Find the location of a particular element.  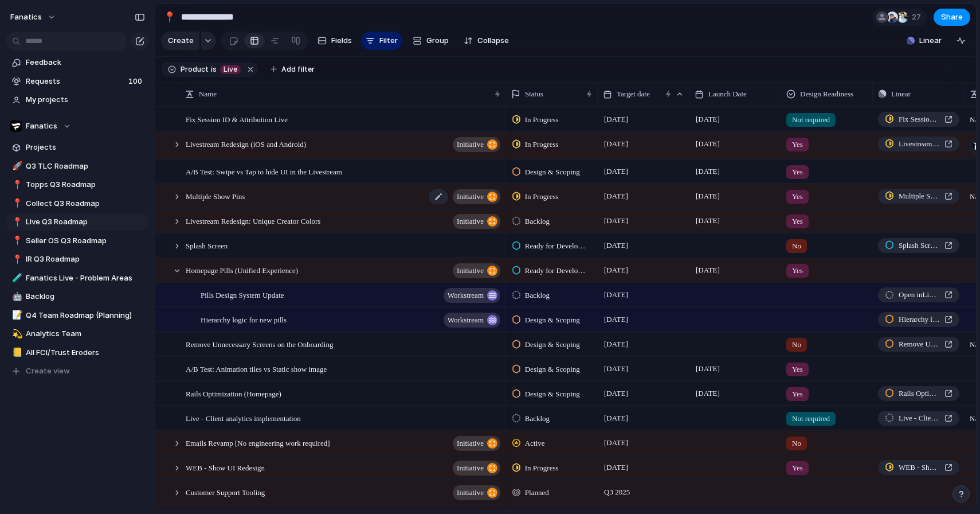

span: Splash Screen is located at coordinates (919, 246).